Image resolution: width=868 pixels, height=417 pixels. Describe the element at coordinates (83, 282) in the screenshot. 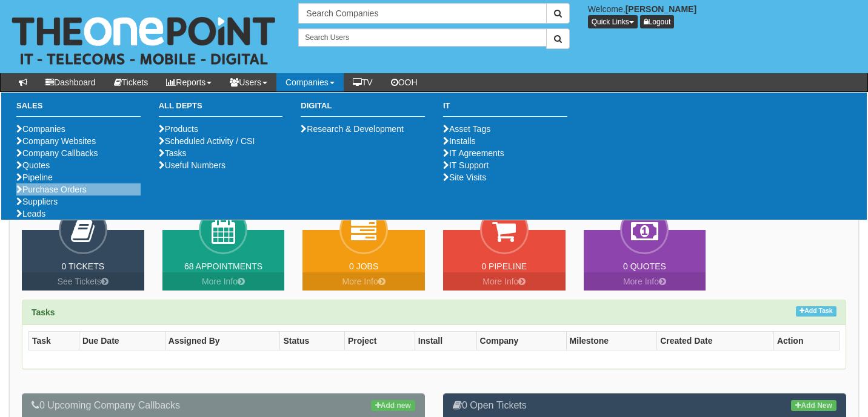

I see `a: See Tickets` at that location.